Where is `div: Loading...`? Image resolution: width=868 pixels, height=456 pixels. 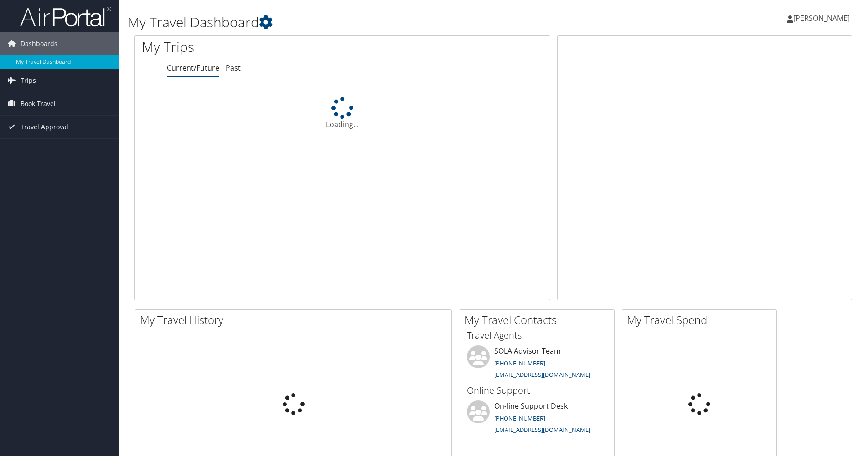 div: Loading... is located at coordinates (342, 113).